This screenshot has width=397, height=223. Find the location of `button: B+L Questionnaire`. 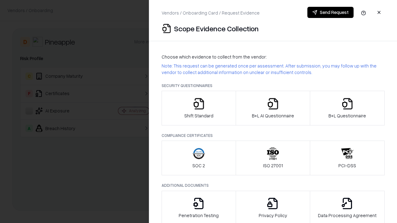

button: B+L Questionnaire is located at coordinates (347, 108).